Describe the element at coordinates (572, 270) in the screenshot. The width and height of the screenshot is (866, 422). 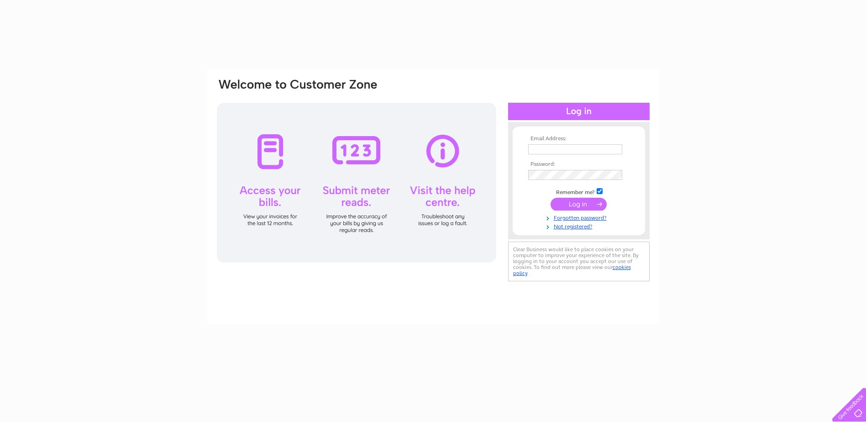
I see `a: cookies policy` at that location.